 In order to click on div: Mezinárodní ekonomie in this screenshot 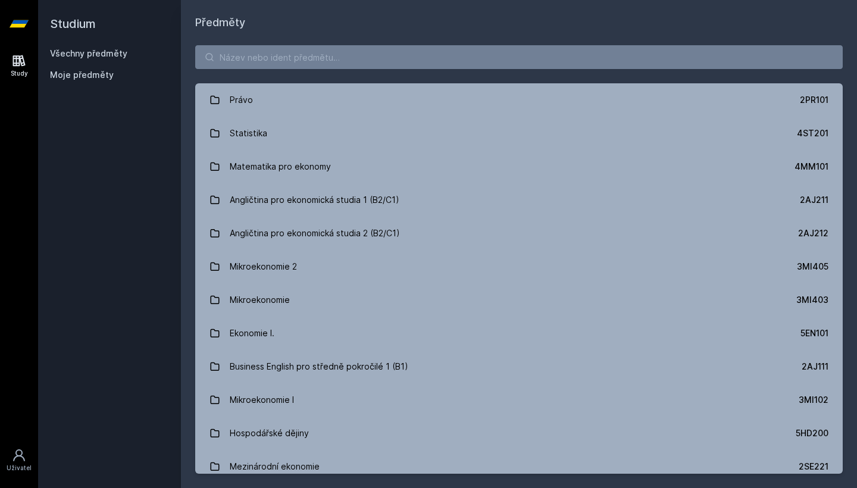, I will do `click(274, 466)`.